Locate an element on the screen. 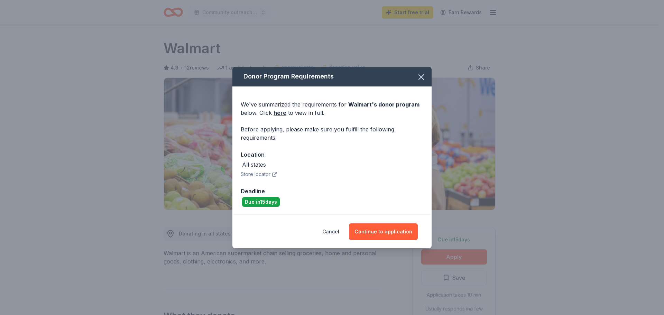 The height and width of the screenshot is (315, 664). button: Store locator is located at coordinates (259, 174).